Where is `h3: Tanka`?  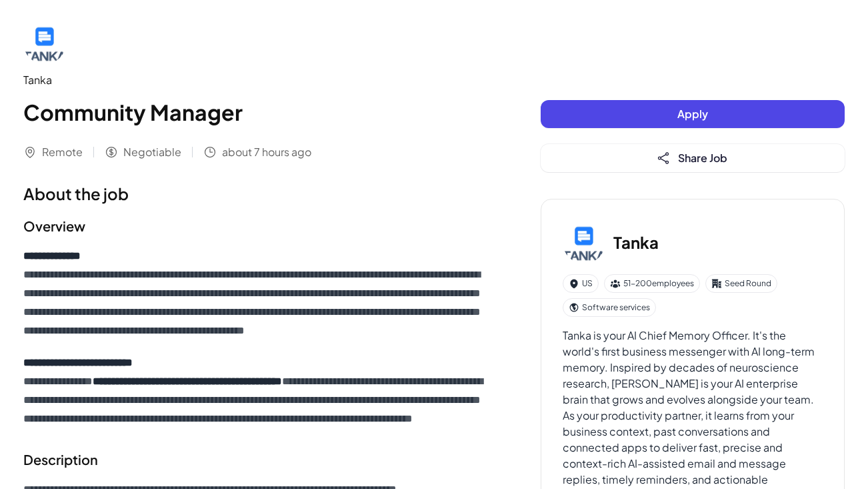 h3: Tanka is located at coordinates (636, 242).